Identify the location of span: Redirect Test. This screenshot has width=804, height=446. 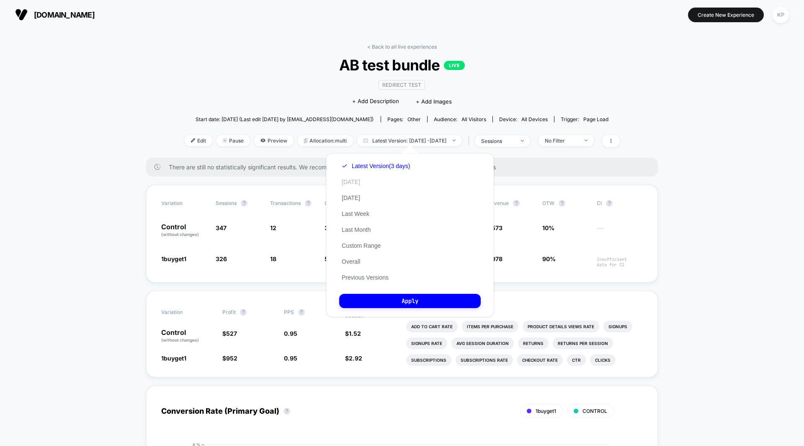
(402, 85).